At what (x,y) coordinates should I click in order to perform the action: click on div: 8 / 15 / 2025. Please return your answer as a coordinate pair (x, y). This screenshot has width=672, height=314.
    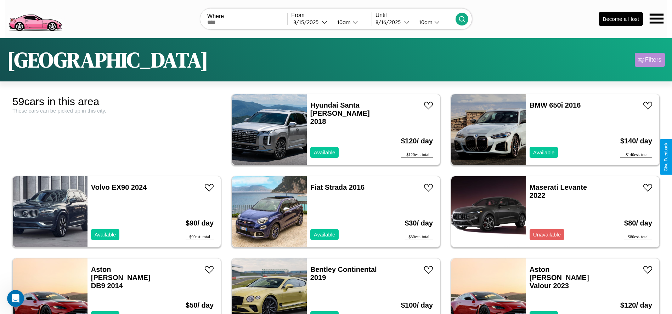
    Looking at the image, I should click on (308, 22).